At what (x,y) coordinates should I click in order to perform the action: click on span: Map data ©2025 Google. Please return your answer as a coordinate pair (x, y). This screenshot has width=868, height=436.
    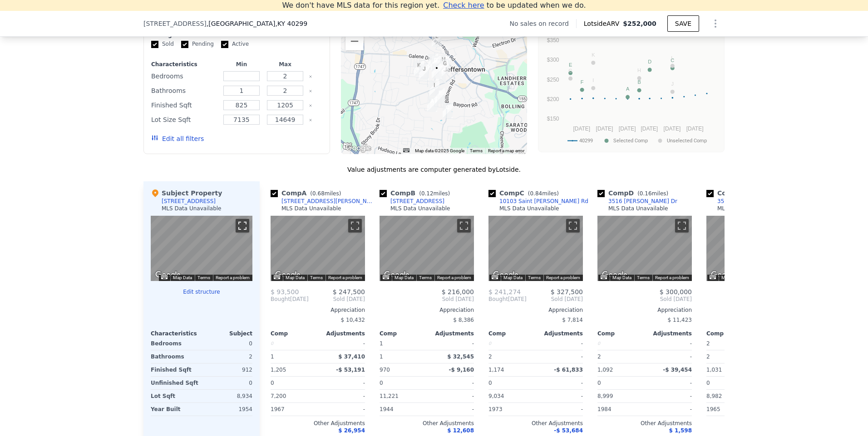
    Looking at the image, I should click on (439, 151).